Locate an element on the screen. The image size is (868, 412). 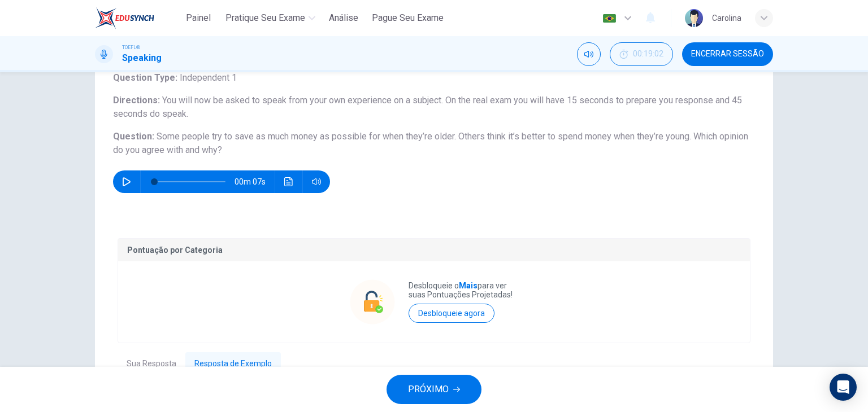
div: Silenciar is located at coordinates (588, 54).